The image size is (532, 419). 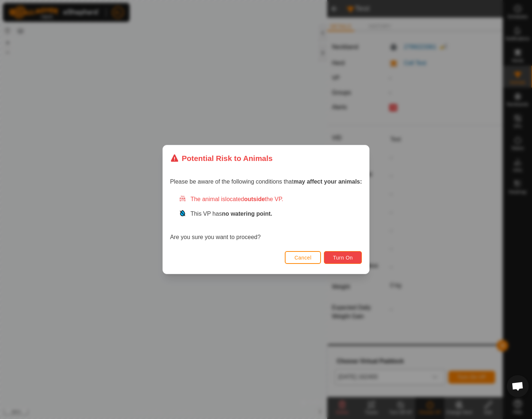 I want to click on button: Turn On, so click(x=343, y=257).